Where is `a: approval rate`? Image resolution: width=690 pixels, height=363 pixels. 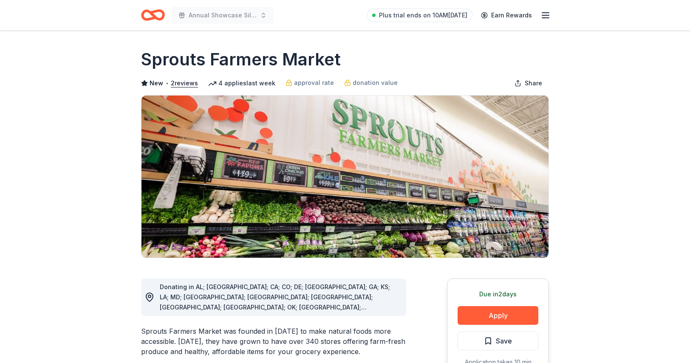
a: approval rate is located at coordinates (310, 83).